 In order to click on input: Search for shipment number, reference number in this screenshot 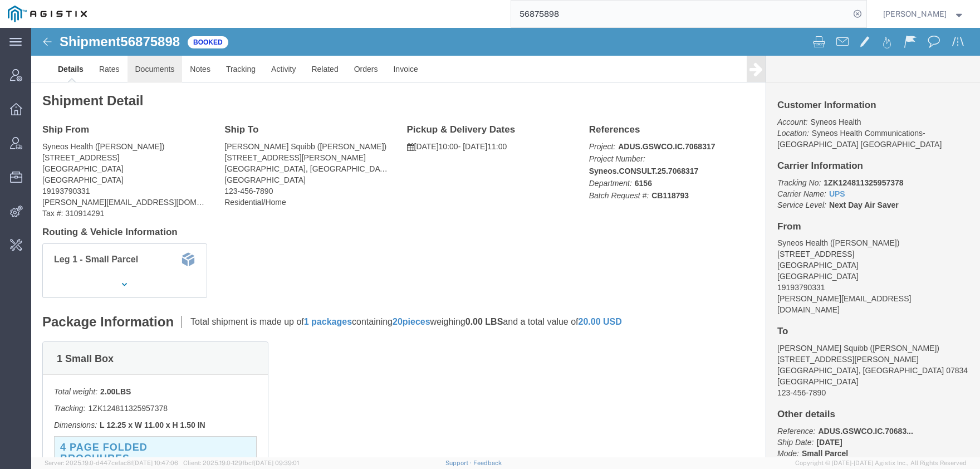, I will do `click(681, 14)`.